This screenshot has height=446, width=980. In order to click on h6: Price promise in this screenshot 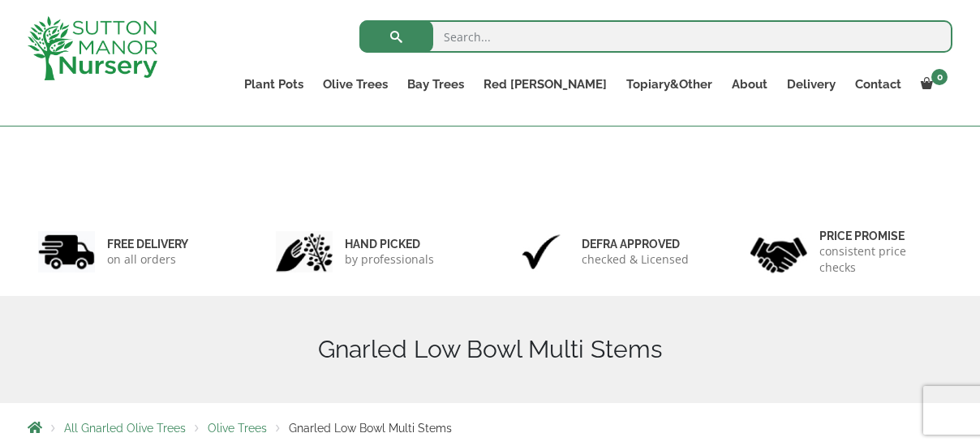, I will do `click(881, 236)`.